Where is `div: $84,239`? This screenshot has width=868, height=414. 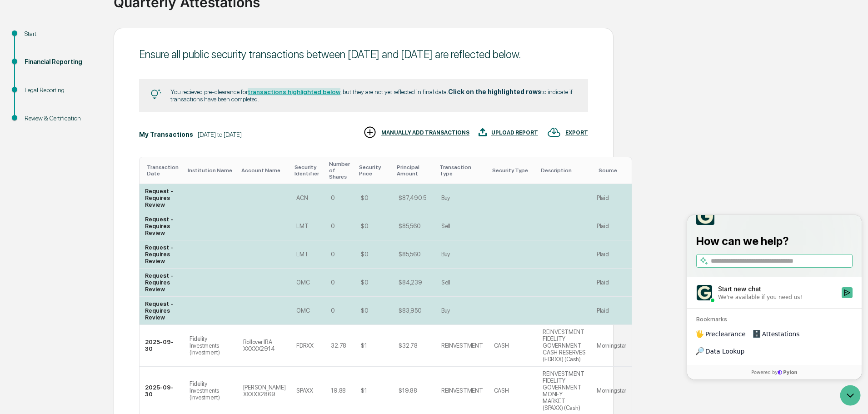
div: $84,239 is located at coordinates (410, 282).